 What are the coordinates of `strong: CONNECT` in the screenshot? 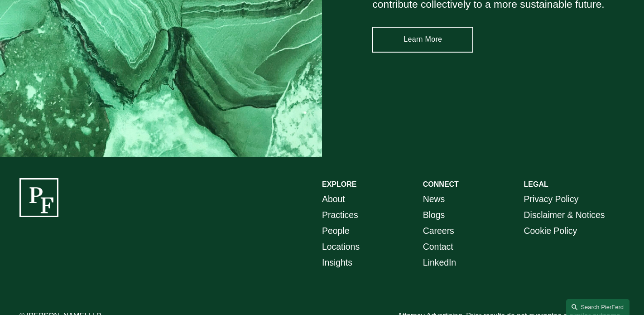 It's located at (440, 184).